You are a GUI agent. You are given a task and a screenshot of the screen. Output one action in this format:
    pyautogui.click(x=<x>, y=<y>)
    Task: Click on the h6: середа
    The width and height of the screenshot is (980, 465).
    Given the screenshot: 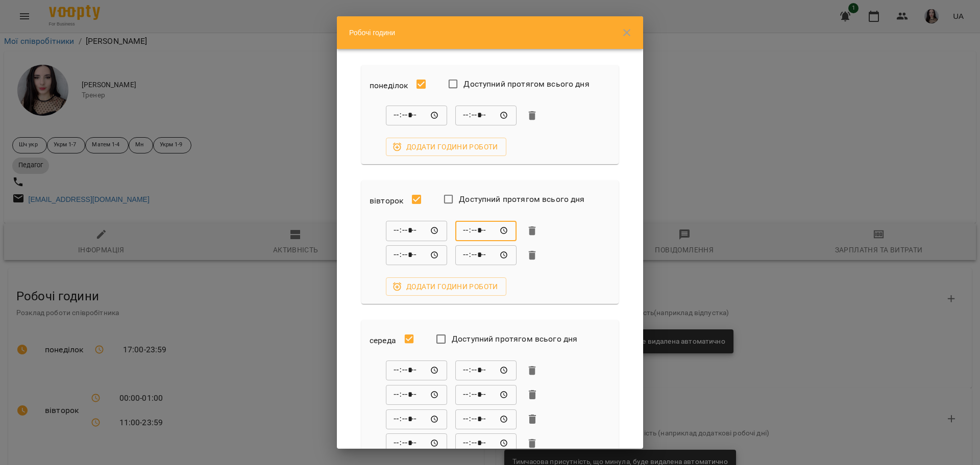 What is the action you would take?
    pyautogui.click(x=382, y=340)
    